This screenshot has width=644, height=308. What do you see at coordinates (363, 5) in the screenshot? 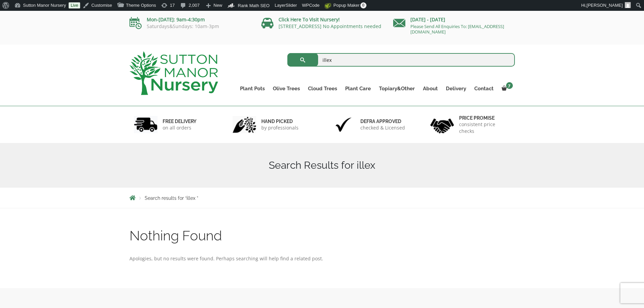
I see `span: 0` at bounding box center [363, 5].